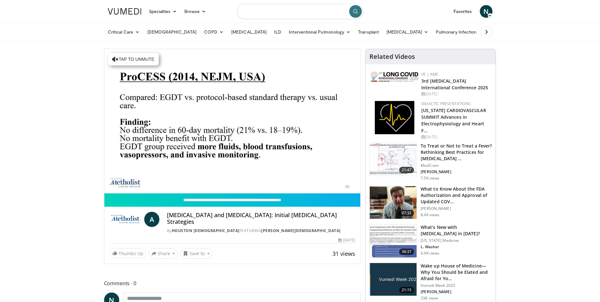 This screenshot has height=302, width=600. What do you see at coordinates (463, 11) in the screenshot?
I see `a: Favorites` at bounding box center [463, 11].